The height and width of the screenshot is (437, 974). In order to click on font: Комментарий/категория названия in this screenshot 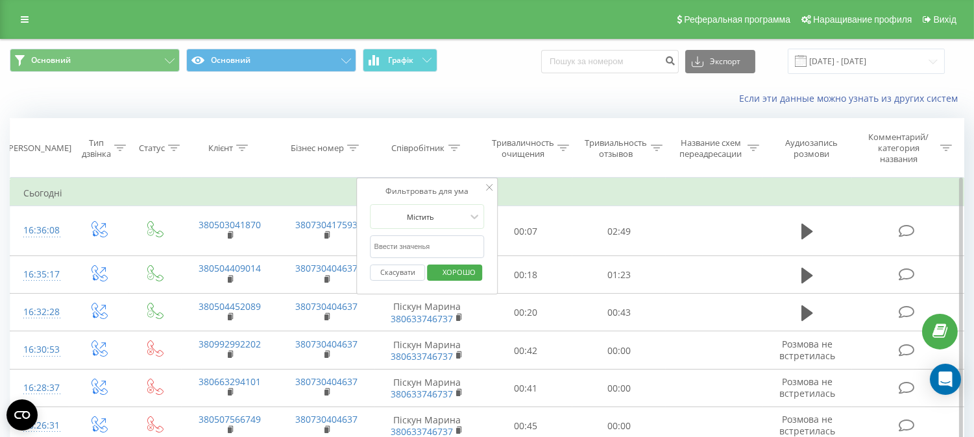, I will do `click(899, 148)`.